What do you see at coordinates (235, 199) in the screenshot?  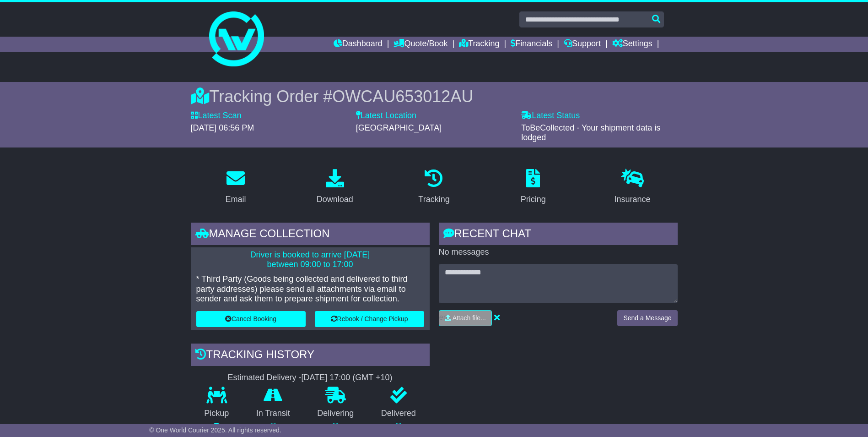 I see `div: Email` at bounding box center [235, 199].